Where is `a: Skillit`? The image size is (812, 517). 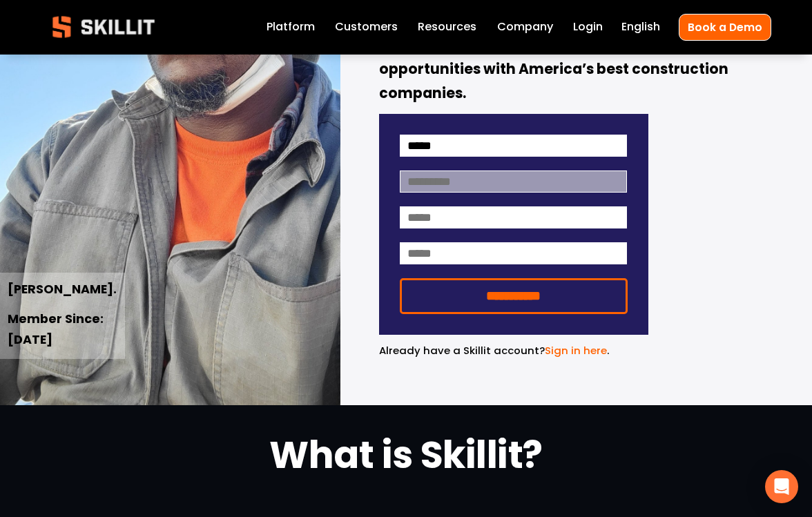 a: Skillit is located at coordinates (103, 27).